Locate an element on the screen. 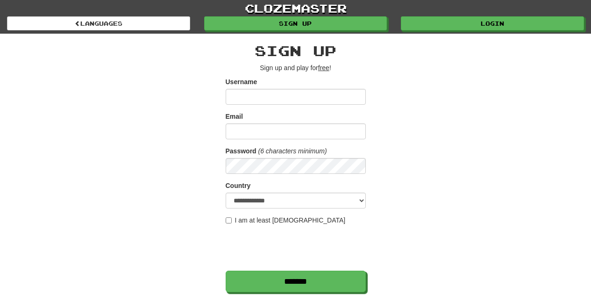 The image size is (591, 295). label: Email is located at coordinates (234, 116).